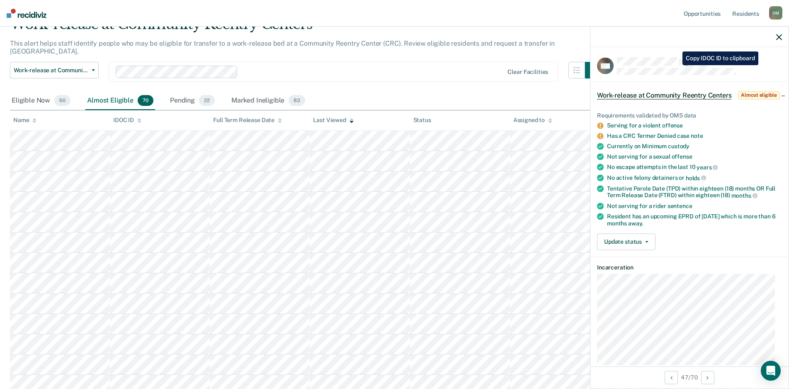 The image size is (789, 389). I want to click on div: 47 / 70, so click(690, 376).